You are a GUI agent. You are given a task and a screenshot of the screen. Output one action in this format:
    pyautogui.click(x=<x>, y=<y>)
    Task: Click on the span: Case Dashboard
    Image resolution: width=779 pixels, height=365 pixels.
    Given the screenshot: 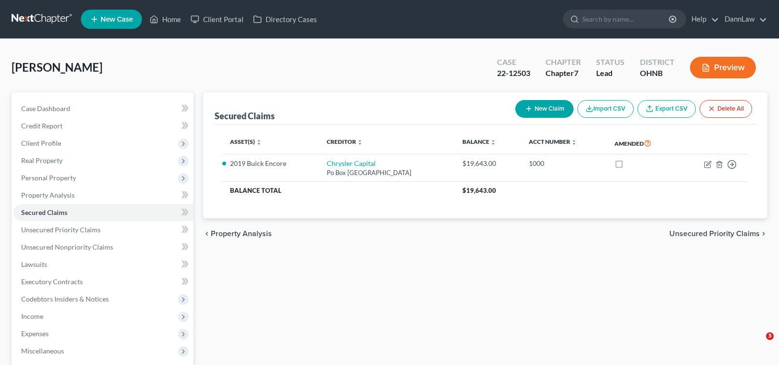 What is the action you would take?
    pyautogui.click(x=46, y=108)
    